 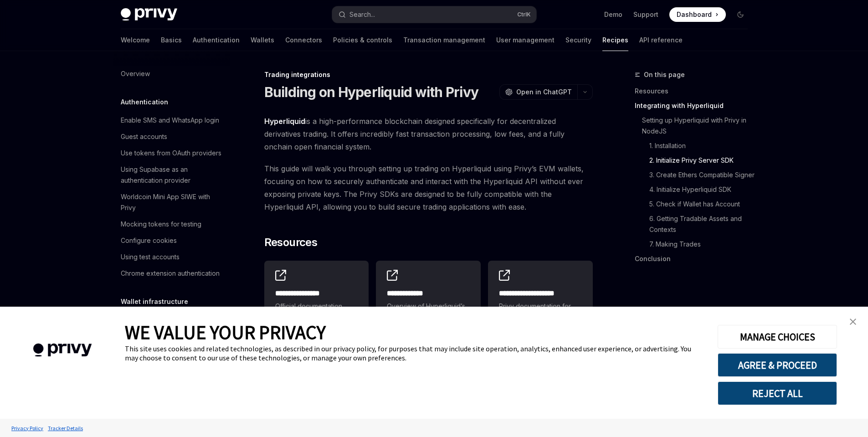 I want to click on img: close banner, so click(x=853, y=322).